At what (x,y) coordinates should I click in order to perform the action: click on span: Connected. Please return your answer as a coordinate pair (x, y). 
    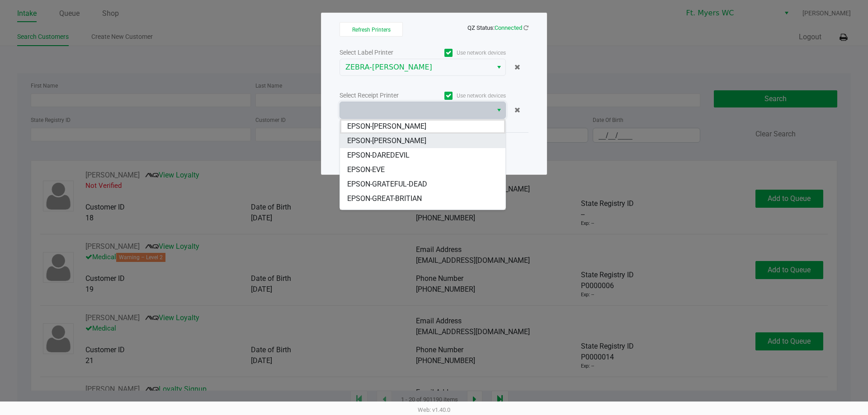
    Looking at the image, I should click on (508, 28).